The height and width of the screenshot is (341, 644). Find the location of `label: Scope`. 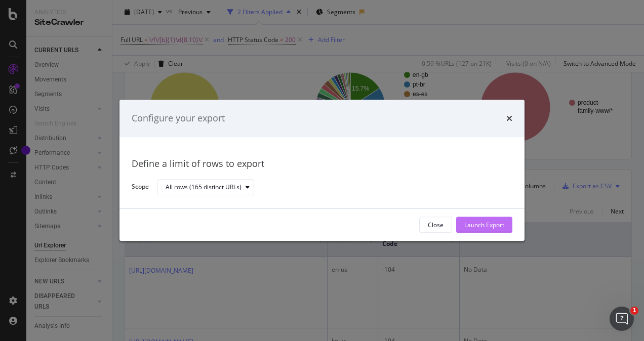

label: Scope is located at coordinates (140, 188).